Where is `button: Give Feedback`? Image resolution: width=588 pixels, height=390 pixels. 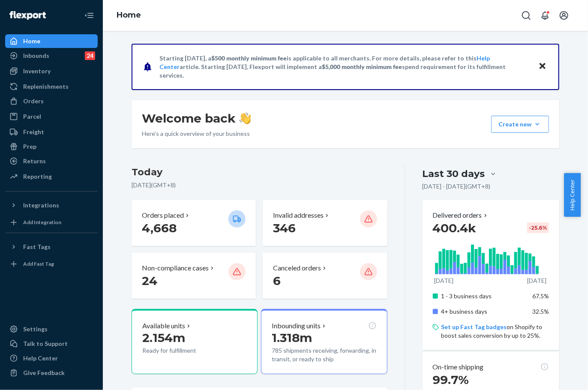
button: Give Feedback is located at coordinates (51, 372).